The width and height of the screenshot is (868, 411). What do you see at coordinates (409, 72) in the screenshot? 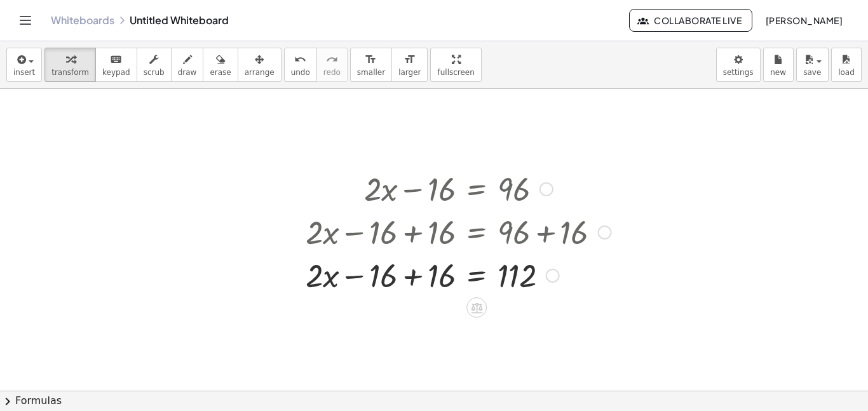
I see `span: larger` at bounding box center [409, 72].